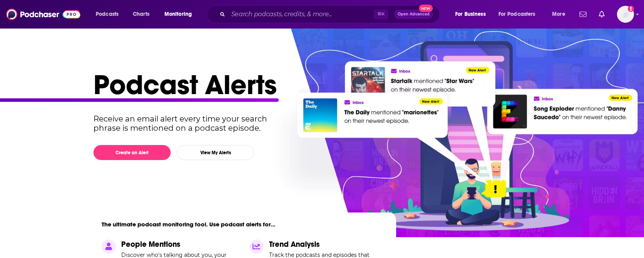 Image resolution: width=644 pixels, height=258 pixels. I want to click on div: Search podcasts, credits, & more..., so click(330, 14).